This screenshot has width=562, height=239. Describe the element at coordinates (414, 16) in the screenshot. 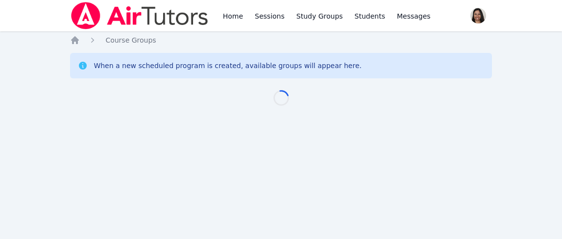

I see `span: Messages` at that location.